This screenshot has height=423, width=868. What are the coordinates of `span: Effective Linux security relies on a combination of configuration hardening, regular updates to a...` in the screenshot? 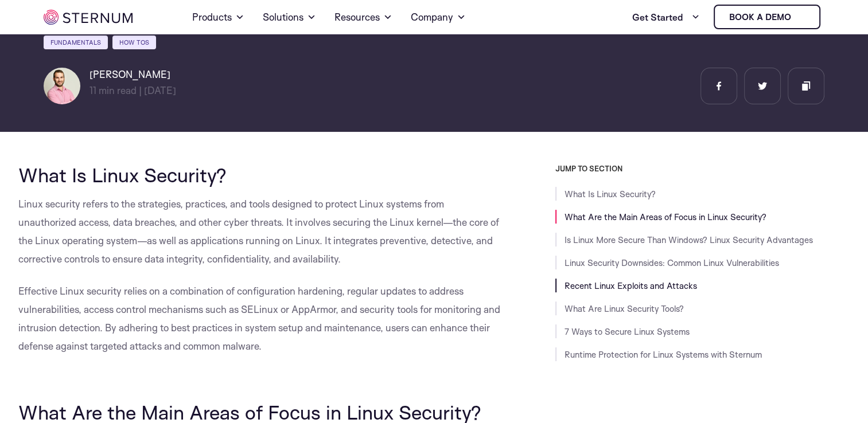 It's located at (259, 318).